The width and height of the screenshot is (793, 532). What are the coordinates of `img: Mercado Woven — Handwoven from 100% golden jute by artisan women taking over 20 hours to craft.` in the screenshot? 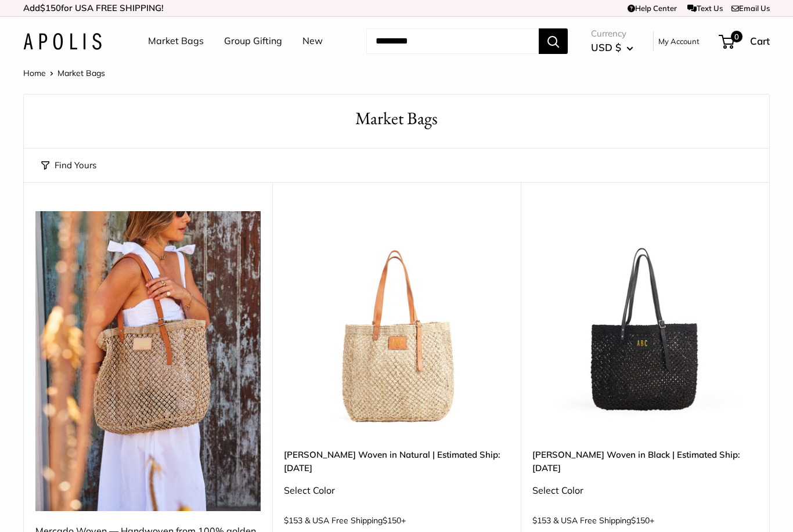 It's located at (148, 361).